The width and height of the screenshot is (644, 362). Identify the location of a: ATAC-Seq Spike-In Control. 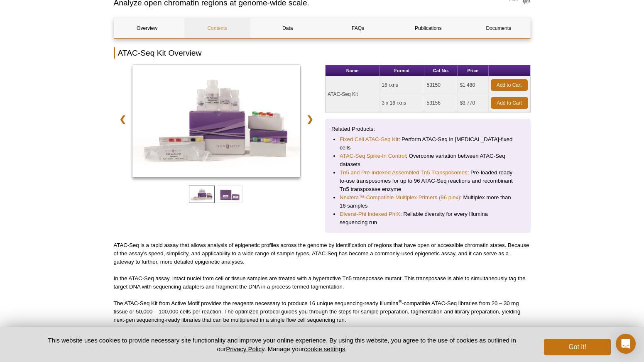
(372, 156).